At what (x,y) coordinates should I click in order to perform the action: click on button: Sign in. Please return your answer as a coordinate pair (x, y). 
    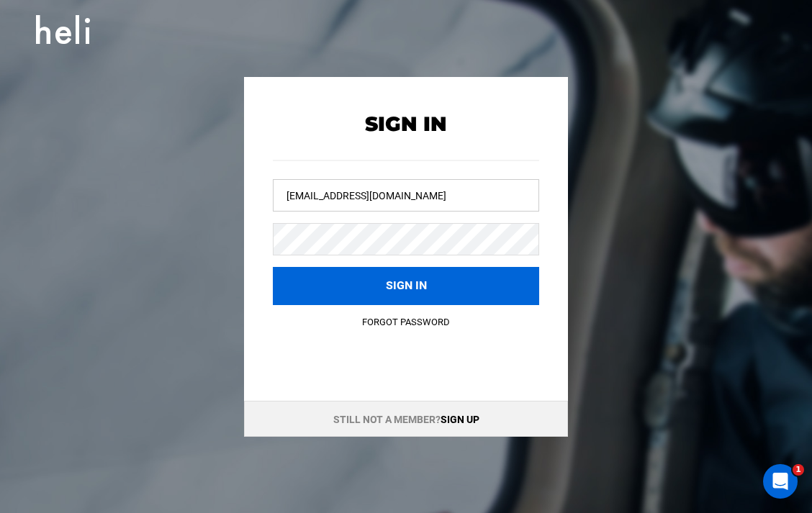
    Looking at the image, I should click on (406, 286).